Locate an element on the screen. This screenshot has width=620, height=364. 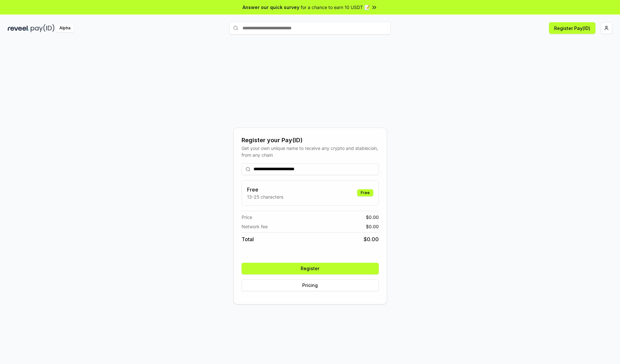
span: Total is located at coordinates (248, 239).